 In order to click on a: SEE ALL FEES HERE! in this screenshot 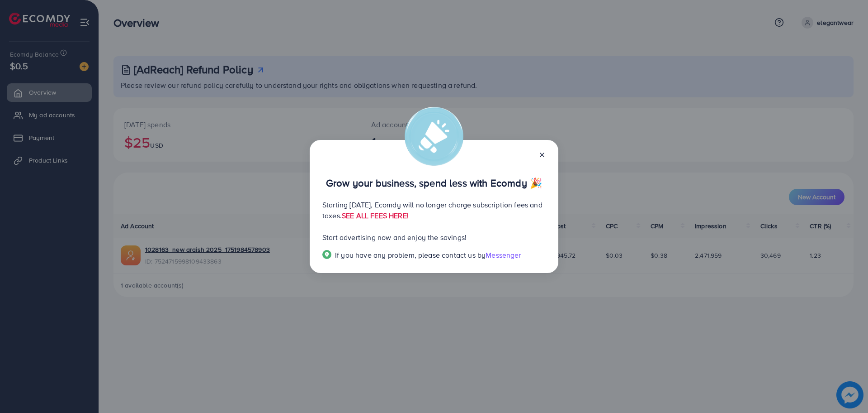, I will do `click(375, 216)`.